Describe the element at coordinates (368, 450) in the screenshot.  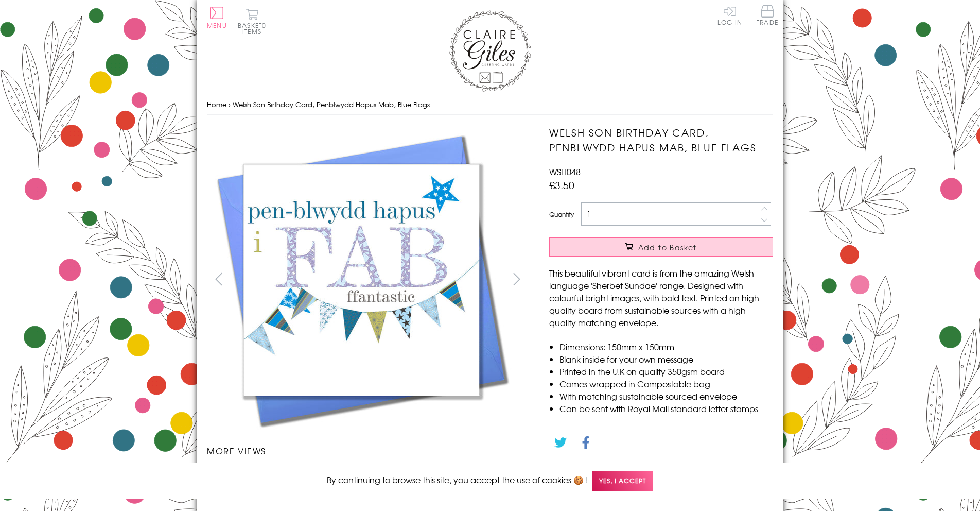
I see `h3: More views` at that location.